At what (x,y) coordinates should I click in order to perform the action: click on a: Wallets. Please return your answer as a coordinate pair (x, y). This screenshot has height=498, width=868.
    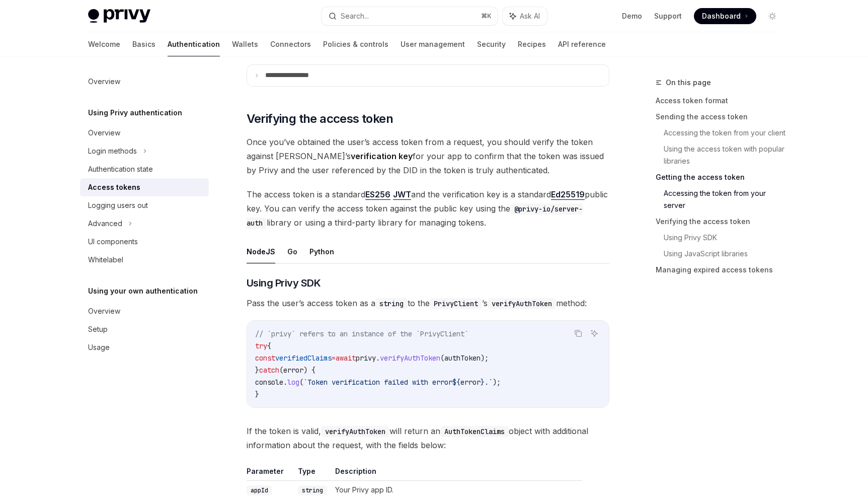
    Looking at the image, I should click on (245, 44).